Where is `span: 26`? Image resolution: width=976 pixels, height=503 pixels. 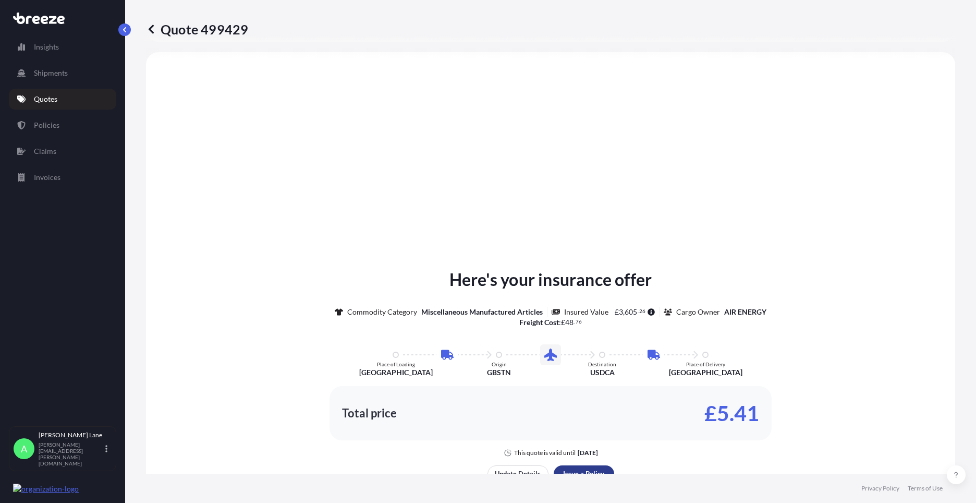 span: 26 is located at coordinates (643, 311).